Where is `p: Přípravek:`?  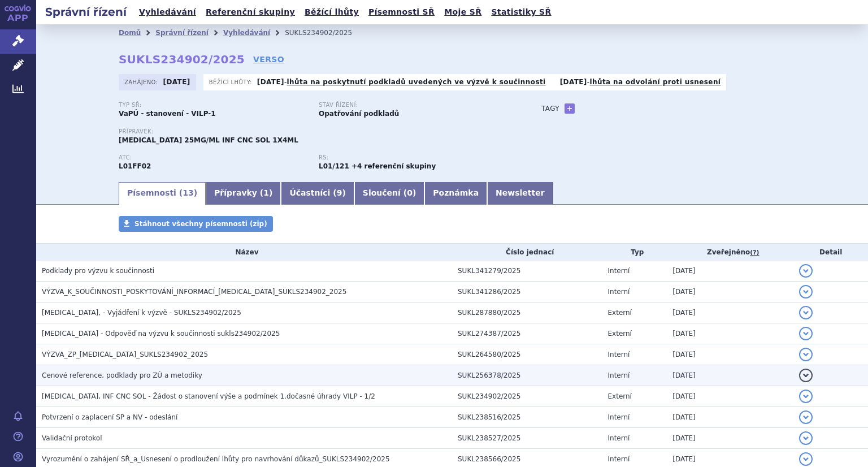
p: Přípravek: is located at coordinates (319, 132).